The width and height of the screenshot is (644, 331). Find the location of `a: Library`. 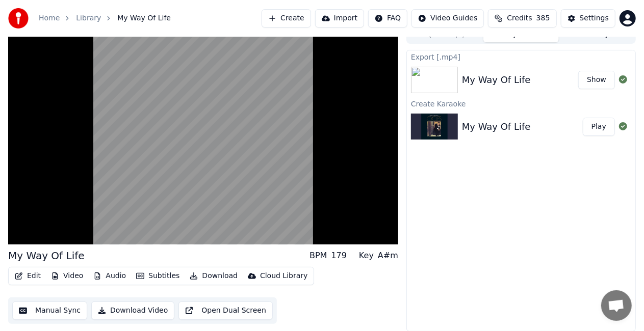

a: Library is located at coordinates (88, 18).